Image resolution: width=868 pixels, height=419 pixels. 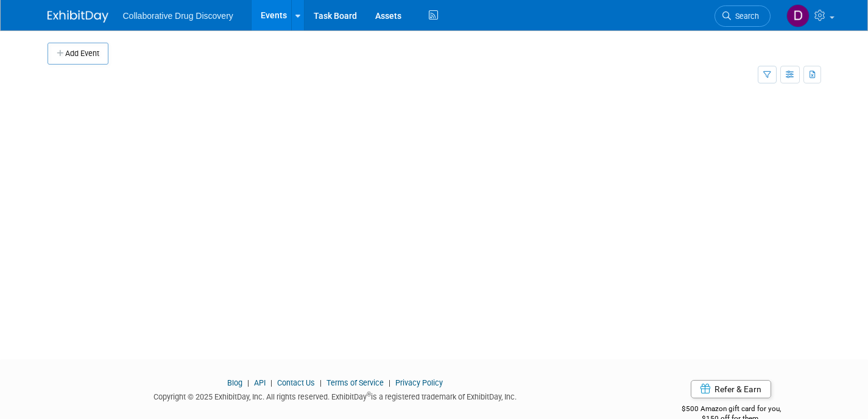 What do you see at coordinates (798, 16) in the screenshot?
I see `img: Daniel Castro` at bounding box center [798, 16].